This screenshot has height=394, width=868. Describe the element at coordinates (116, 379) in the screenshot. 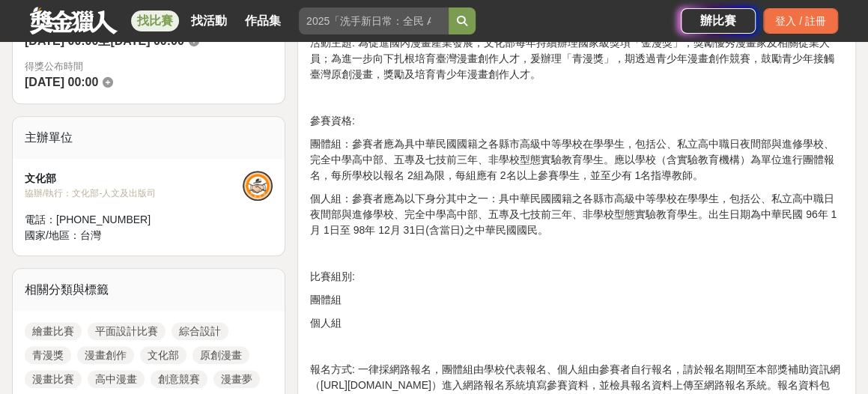

I see `a: 高中漫畫` at that location.